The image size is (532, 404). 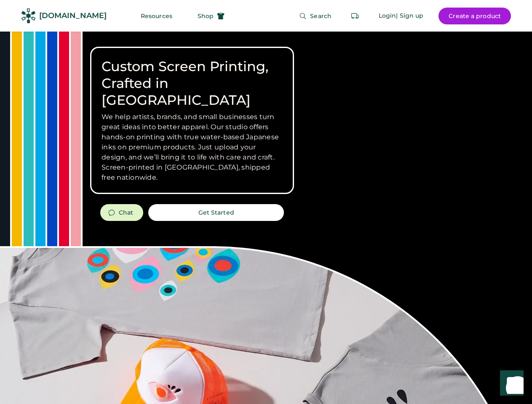 I want to click on span: Search, so click(x=321, y=16).